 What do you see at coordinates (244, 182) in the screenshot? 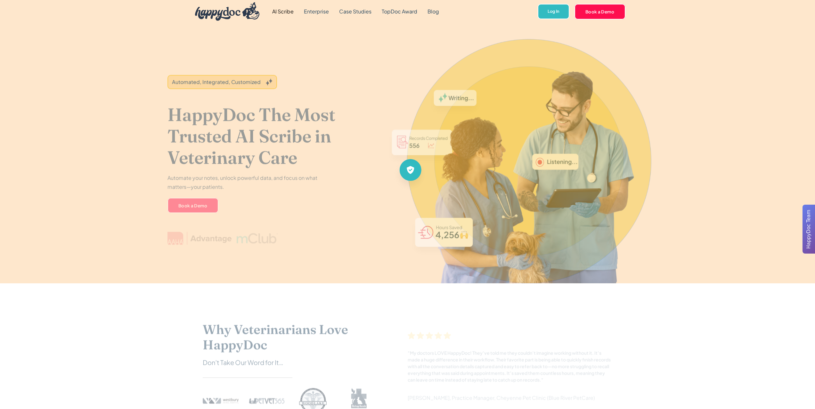
I see `p: Automate your notes, unlock powerful data, and focus on what matters—your patients.` at bounding box center [244, 182].